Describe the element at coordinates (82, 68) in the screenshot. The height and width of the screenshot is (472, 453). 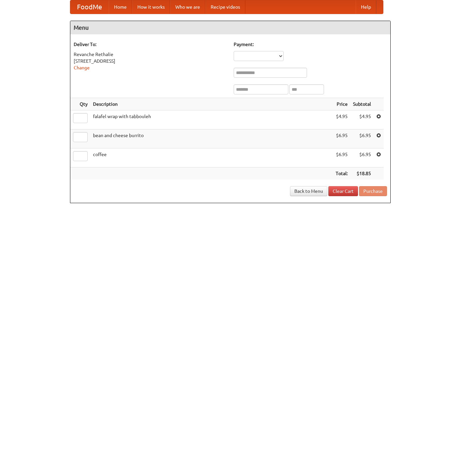
I see `a: Change` at that location.